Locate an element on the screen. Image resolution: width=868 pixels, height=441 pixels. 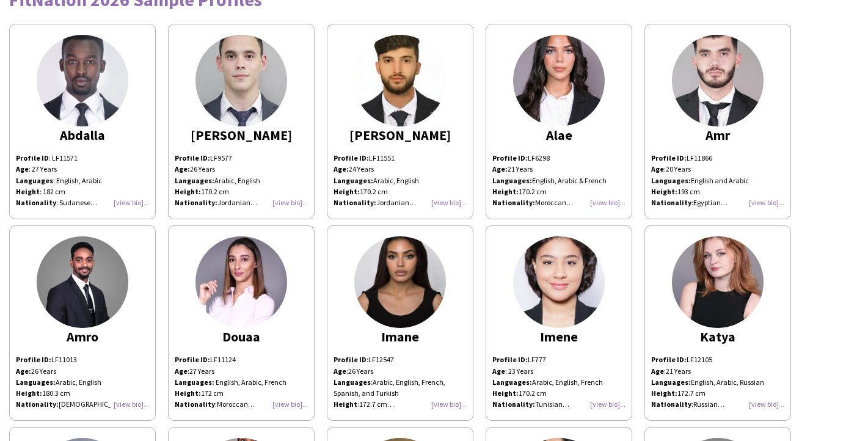
span: Egyptian is located at coordinates (710, 202).